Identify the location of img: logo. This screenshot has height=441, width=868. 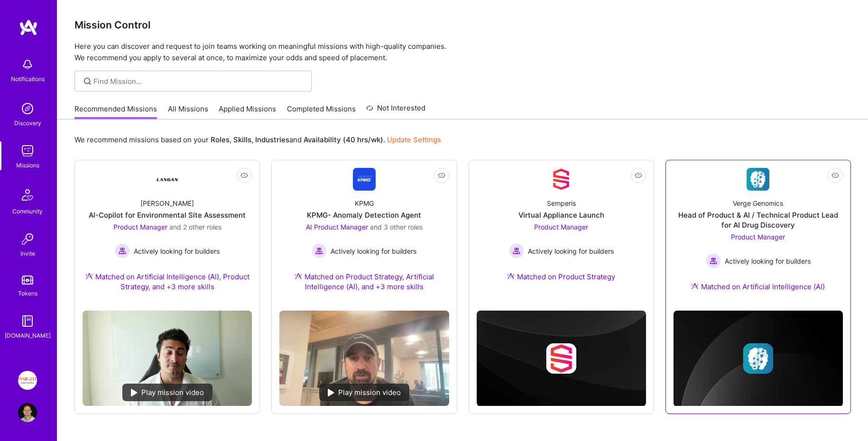
(29, 28).